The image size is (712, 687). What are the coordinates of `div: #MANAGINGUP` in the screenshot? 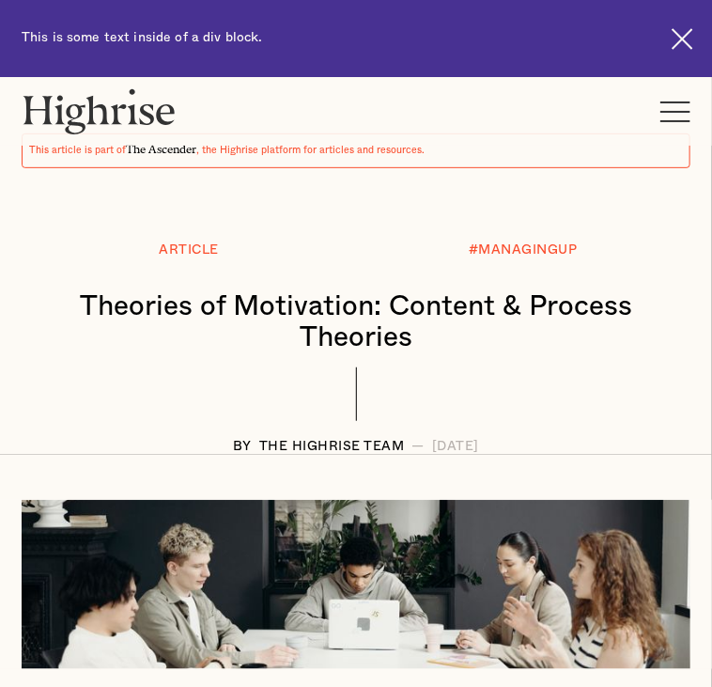 It's located at (523, 250).